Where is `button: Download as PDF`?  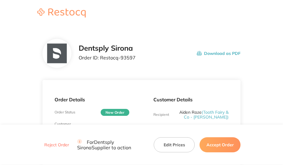
button: Download as PDF is located at coordinates (218, 53).